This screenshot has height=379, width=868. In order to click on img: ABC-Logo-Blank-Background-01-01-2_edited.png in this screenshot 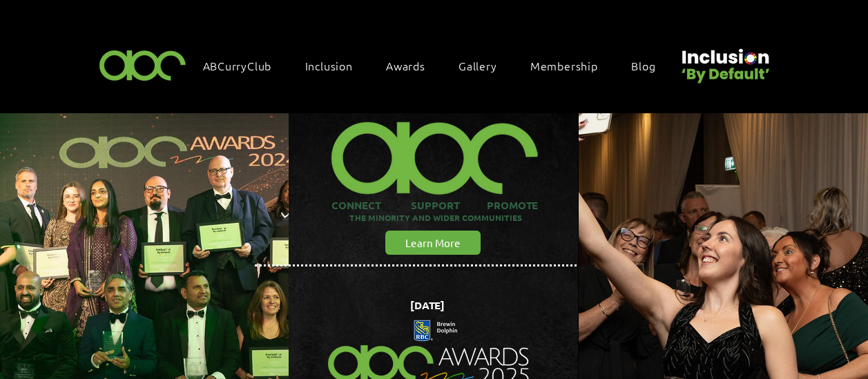, I will do `click(434, 151)`.